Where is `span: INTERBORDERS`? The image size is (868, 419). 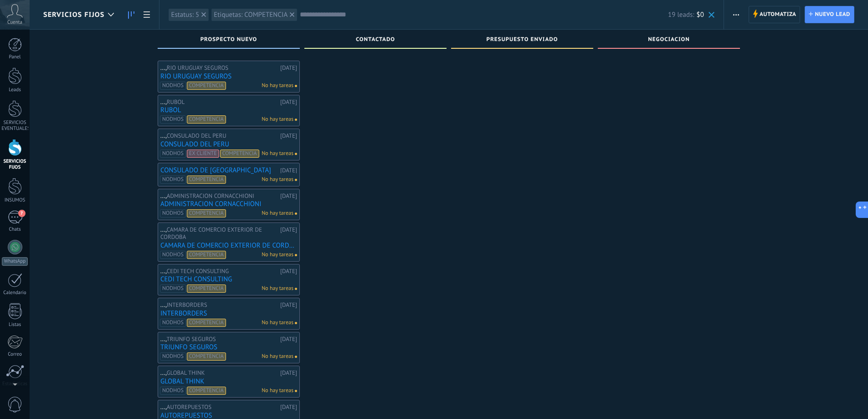 span: INTERBORDERS is located at coordinates (187, 304).